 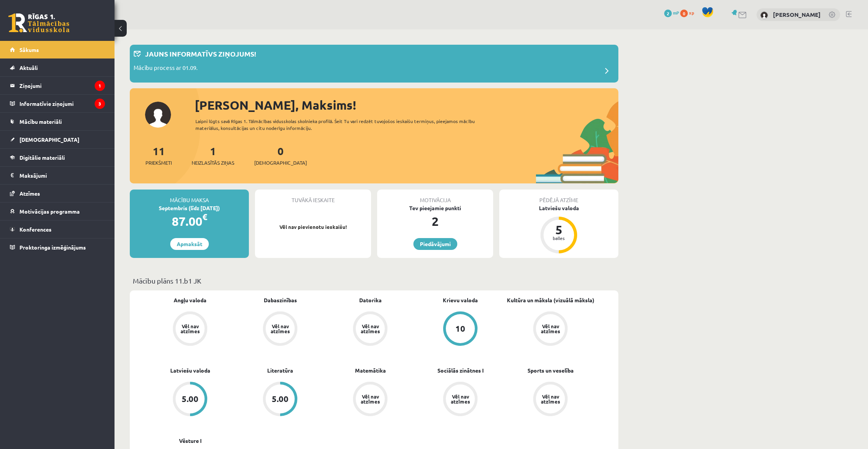 What do you see at coordinates (559, 208) in the screenshot?
I see `div: Latviešu valoda` at bounding box center [559, 208].